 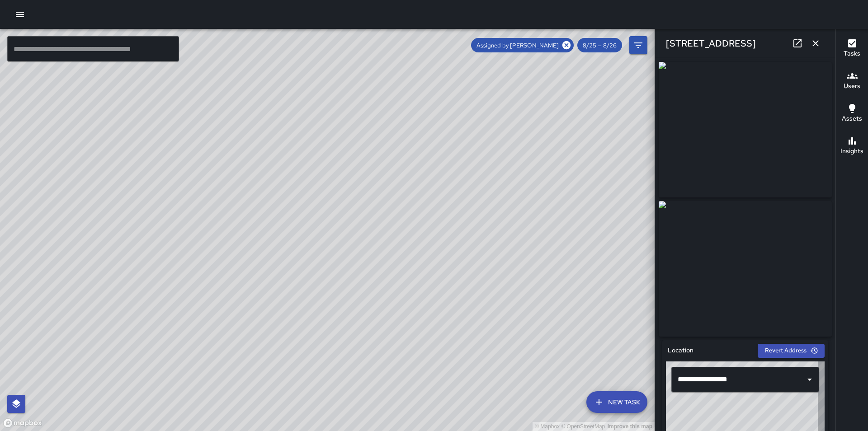 I want to click on h6: Assets, so click(x=852, y=119).